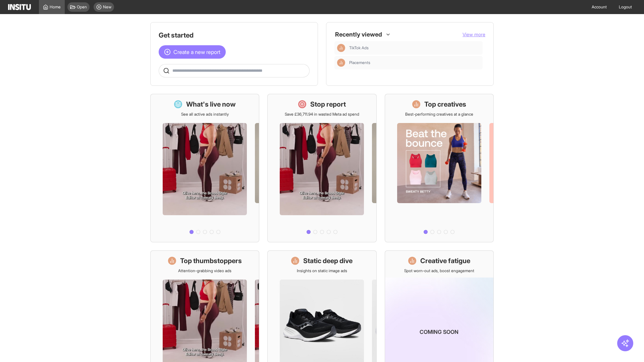 The height and width of the screenshot is (362, 644). Describe the element at coordinates (439, 168) in the screenshot. I see `a: Top creativesBest-performing creatives at a glance` at that location.